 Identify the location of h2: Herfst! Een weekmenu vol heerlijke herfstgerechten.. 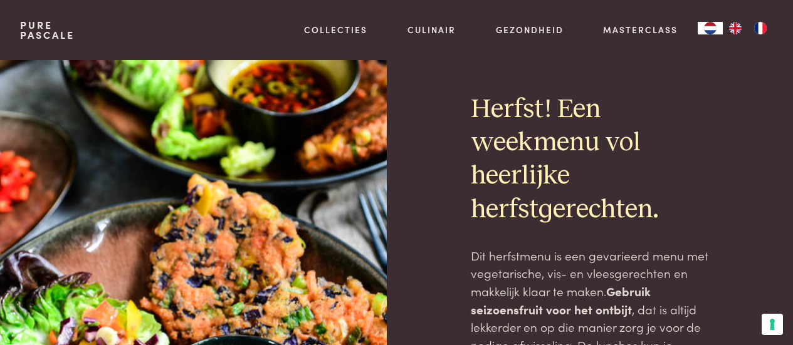
(589, 160).